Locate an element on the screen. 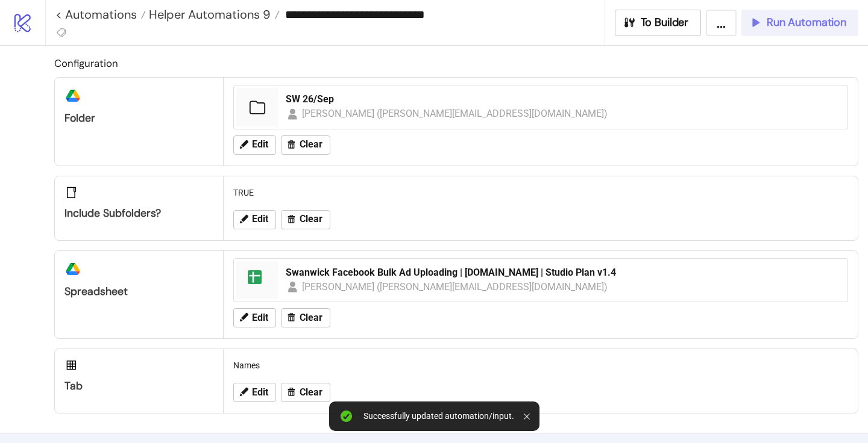  a: < Automations is located at coordinates (101, 15).